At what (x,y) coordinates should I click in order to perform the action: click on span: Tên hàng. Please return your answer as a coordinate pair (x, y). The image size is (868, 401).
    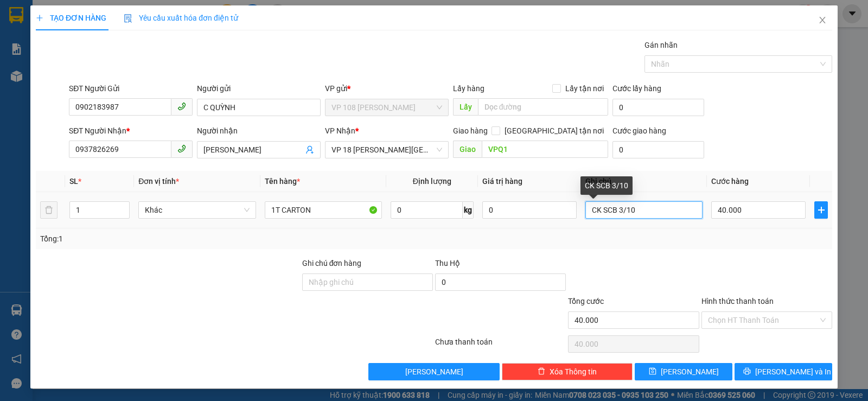
    Looking at the image, I should click on (282, 182).